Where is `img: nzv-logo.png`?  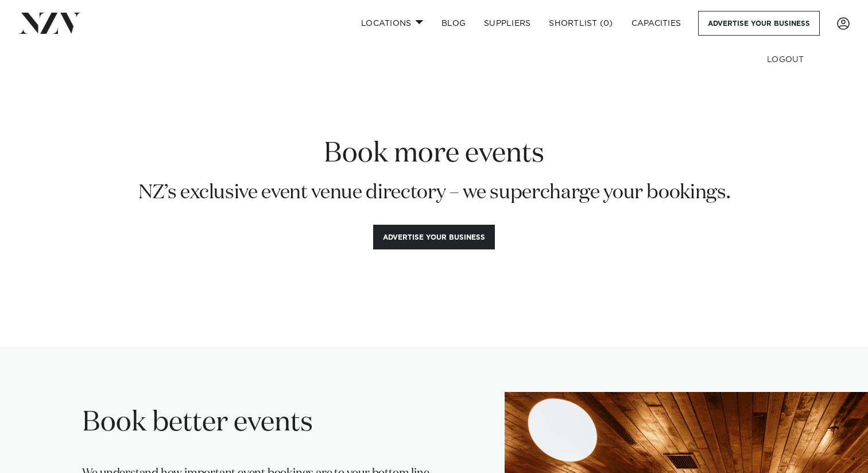 img: nzv-logo.png is located at coordinates (49, 23).